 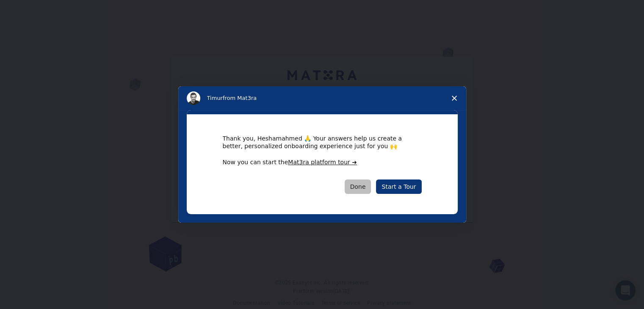 I want to click on a: Start a Tour, so click(x=399, y=186).